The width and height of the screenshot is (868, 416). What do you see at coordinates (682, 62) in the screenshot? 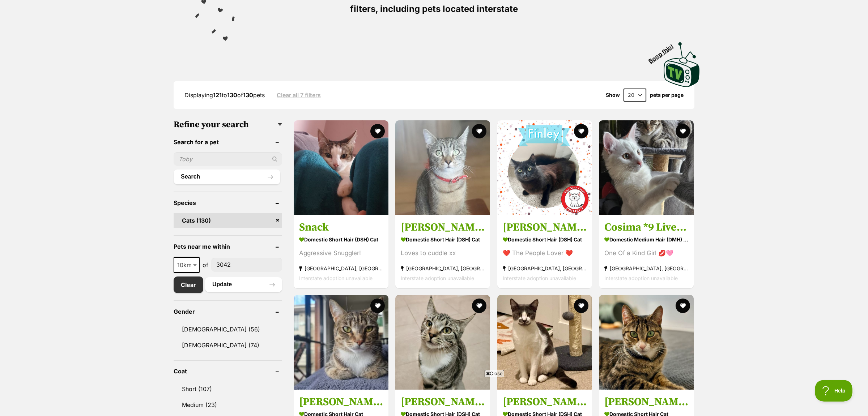
I see `a: Boop this!` at bounding box center [682, 62].